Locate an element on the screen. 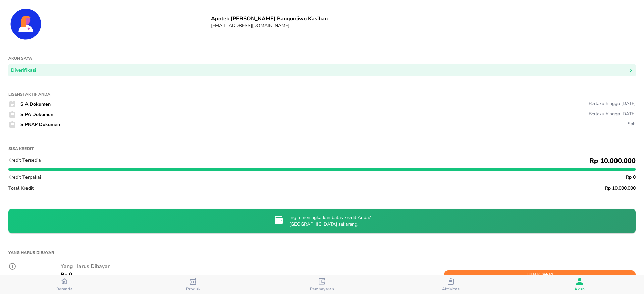  p: Rp 0 is located at coordinates (66, 275).